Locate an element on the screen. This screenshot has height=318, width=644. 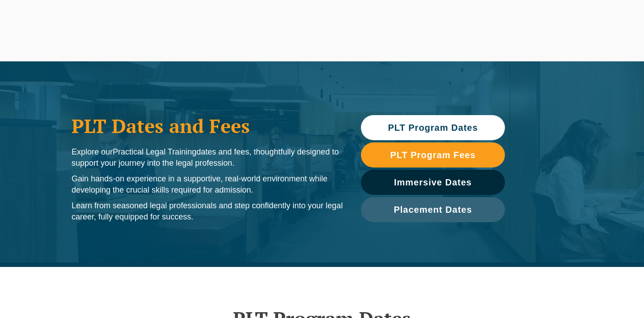
span: Immersive Dates is located at coordinates (433, 182).